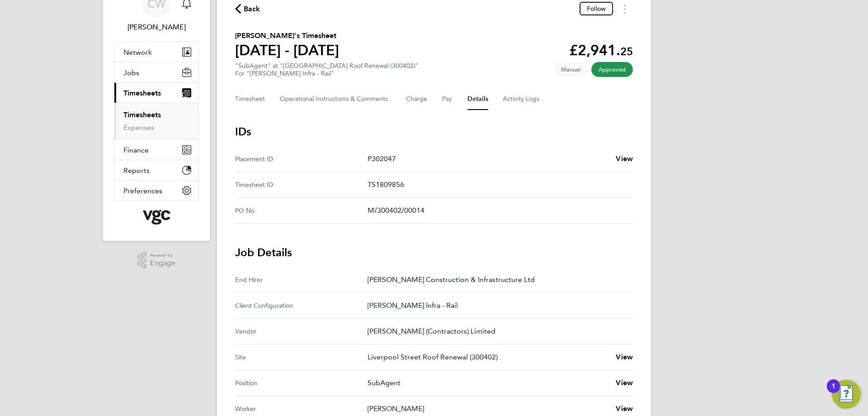 This screenshot has width=868, height=416. Describe the element at coordinates (156, 121) in the screenshot. I see `div: Timesheets` at that location.